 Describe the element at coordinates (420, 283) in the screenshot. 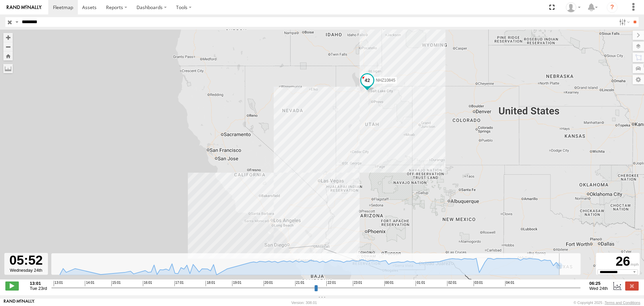

I see `span: 01:01` at that location.